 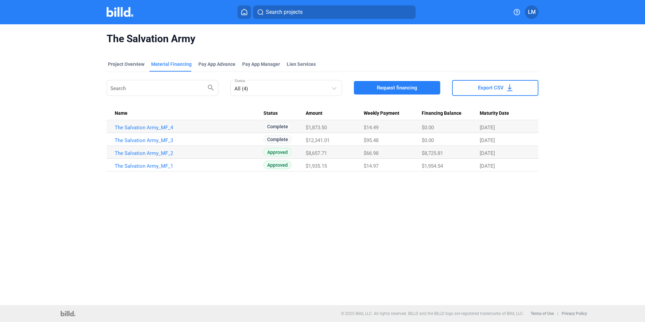 What do you see at coordinates (189, 153) in the screenshot?
I see `a: The Salvation Army_MF_2` at bounding box center [189, 153].